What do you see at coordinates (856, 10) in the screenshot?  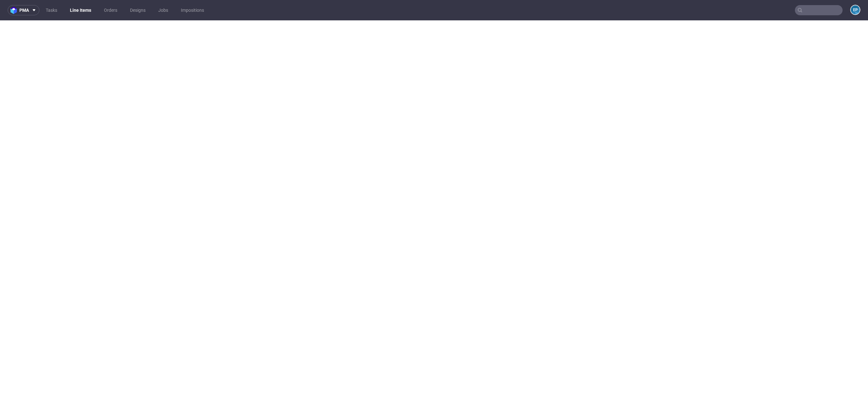 I see `figcaption: EP` at bounding box center [856, 10].